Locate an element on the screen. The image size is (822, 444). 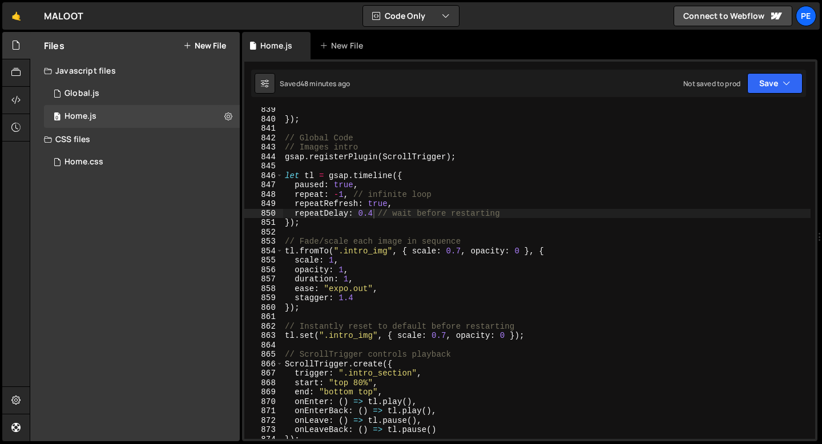
div: Home.css is located at coordinates (84, 162).